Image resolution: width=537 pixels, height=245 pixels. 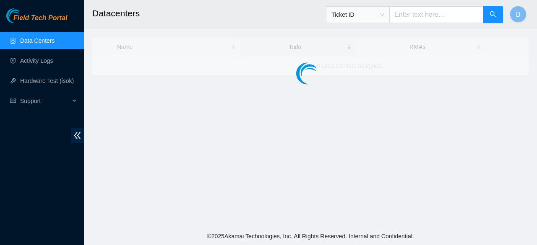 What do you see at coordinates (493, 15) in the screenshot?
I see `span: search` at bounding box center [493, 15].